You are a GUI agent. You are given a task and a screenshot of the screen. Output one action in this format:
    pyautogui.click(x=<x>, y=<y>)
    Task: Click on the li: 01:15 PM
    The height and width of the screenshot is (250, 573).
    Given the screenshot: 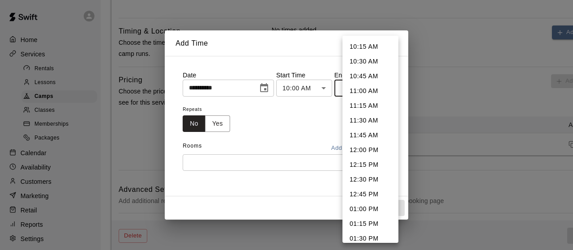 What is the action you would take?
    pyautogui.click(x=370, y=224)
    